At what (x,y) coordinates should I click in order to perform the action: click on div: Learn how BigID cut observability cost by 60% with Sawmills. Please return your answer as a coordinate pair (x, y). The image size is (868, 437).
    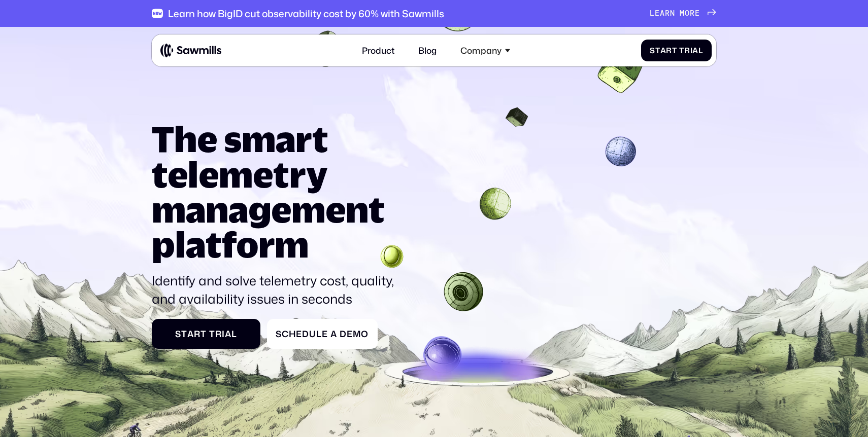
    Looking at the image, I should click on (306, 13).